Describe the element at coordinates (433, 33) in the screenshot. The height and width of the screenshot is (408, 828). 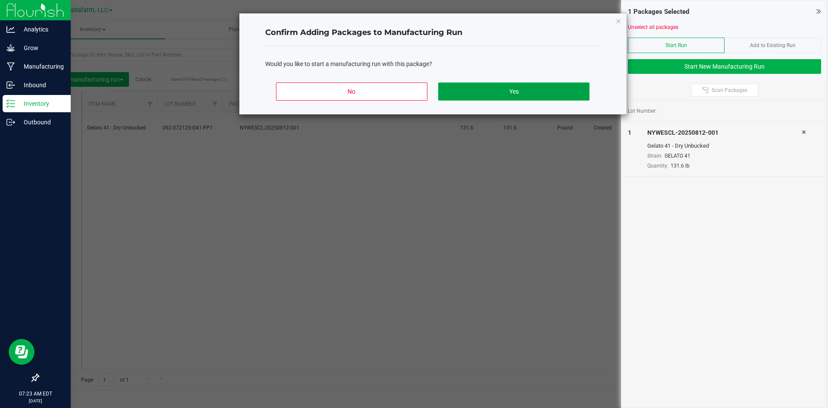
I see `h4: Confirm Adding Packages to Manufacturing Run` at that location.